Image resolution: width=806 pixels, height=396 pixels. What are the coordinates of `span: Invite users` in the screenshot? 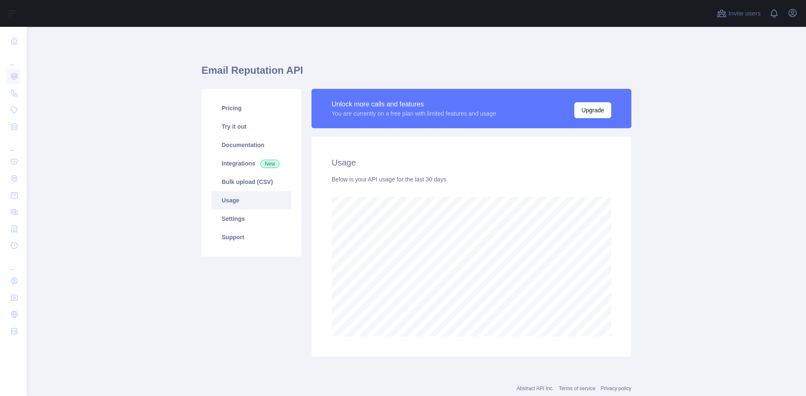 It's located at (744, 13).